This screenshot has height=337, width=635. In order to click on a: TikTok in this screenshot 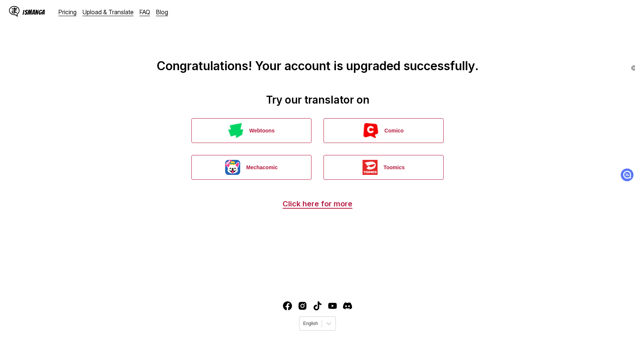, I will do `click(318, 306)`.